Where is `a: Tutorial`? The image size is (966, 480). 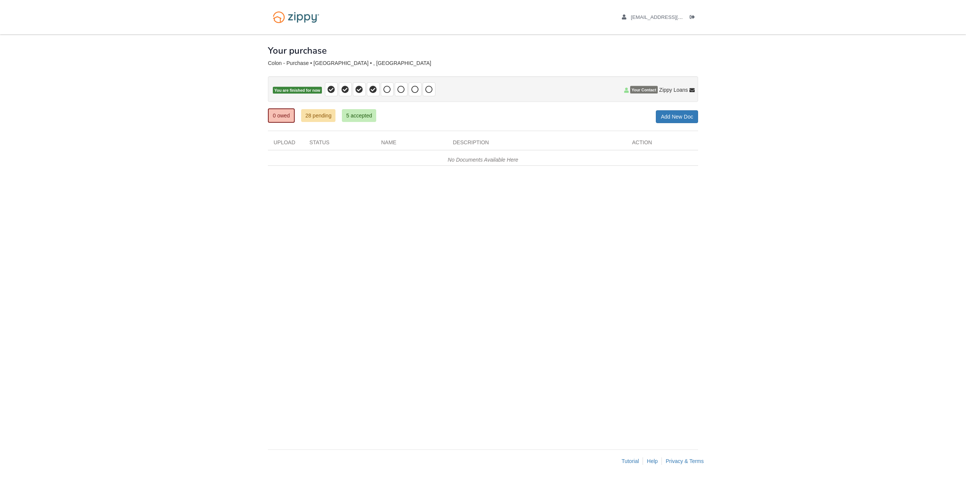
a: Tutorial is located at coordinates (630, 461).